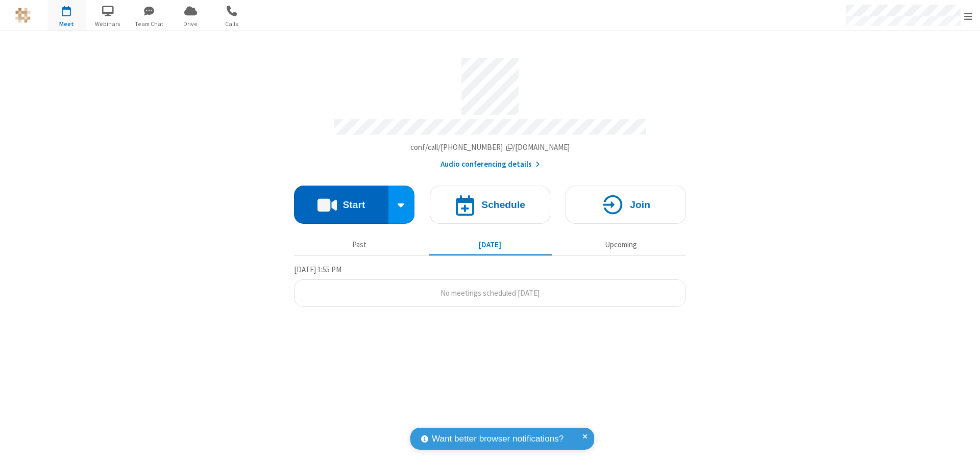 The width and height of the screenshot is (980, 467). I want to click on h4: Join, so click(640, 205).